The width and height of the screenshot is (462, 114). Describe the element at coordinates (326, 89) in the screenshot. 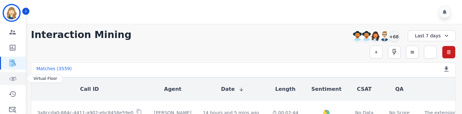

I see `button: Sentiment` at that location.